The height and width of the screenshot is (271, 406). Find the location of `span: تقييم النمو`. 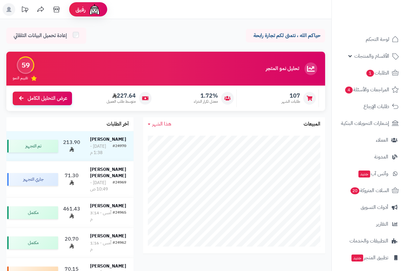

span: تقييم النمو is located at coordinates (20, 78).